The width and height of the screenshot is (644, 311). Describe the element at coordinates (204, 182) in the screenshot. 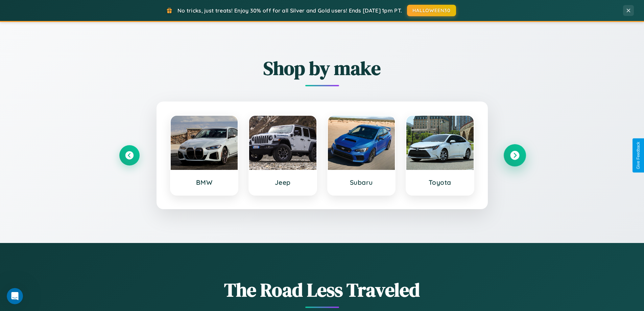

I see `h3: BMW` at that location.